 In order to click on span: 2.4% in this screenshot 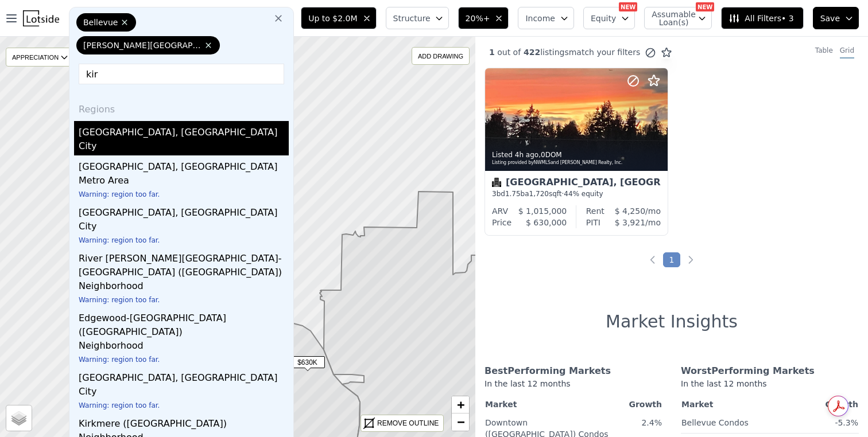, I will do `click(652, 423)`.